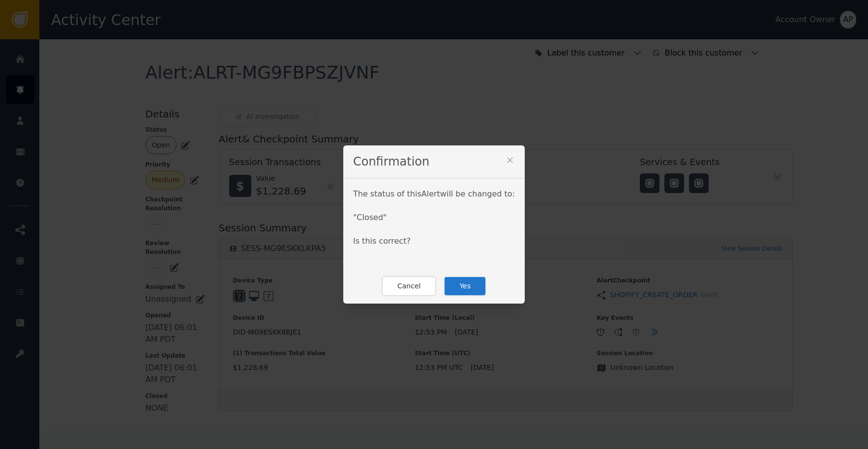  What do you see at coordinates (434, 194) in the screenshot?
I see `span: The status of this Alert will be changed to:` at bounding box center [434, 194].